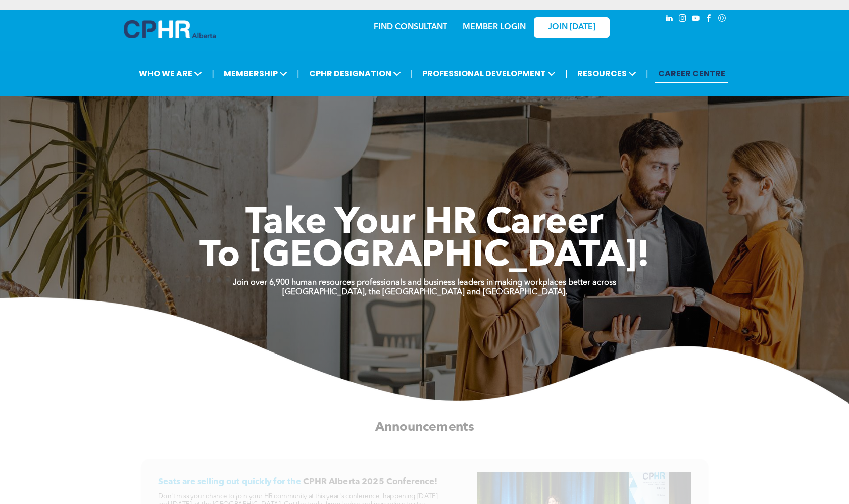  I want to click on a: FIND CONSULTANT, so click(411, 27).